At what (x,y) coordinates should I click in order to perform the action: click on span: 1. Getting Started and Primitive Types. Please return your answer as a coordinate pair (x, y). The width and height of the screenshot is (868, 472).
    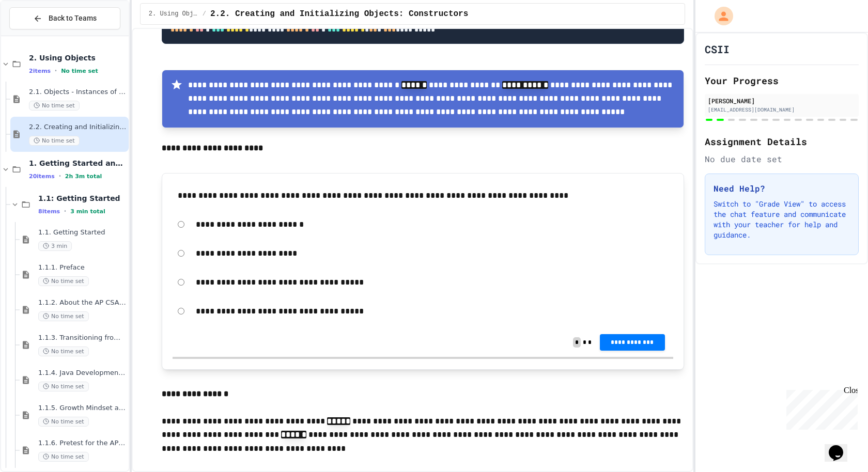
    Looking at the image, I should click on (77, 163).